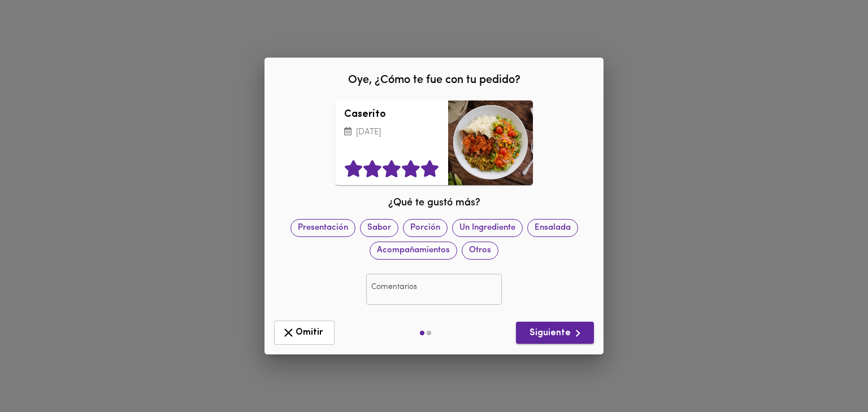 This screenshot has width=868, height=412. I want to click on h3: Caserito, so click(392, 115).